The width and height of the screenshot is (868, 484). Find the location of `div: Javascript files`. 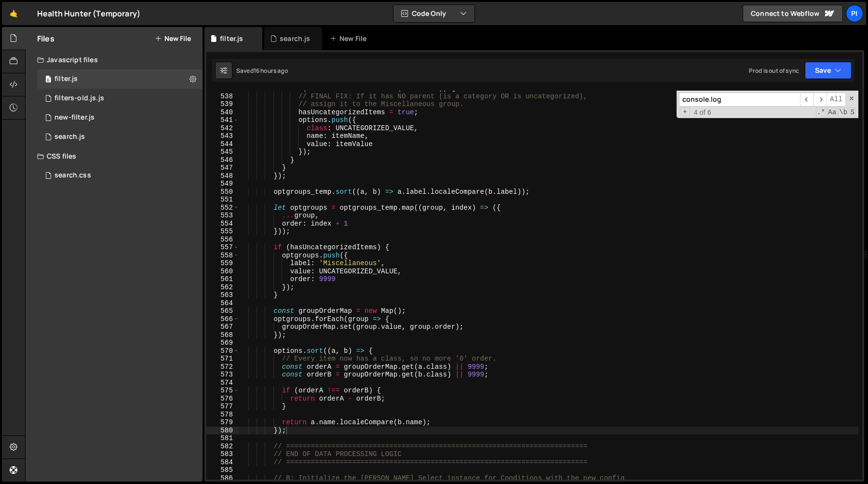

div: Javascript files is located at coordinates (114, 60).